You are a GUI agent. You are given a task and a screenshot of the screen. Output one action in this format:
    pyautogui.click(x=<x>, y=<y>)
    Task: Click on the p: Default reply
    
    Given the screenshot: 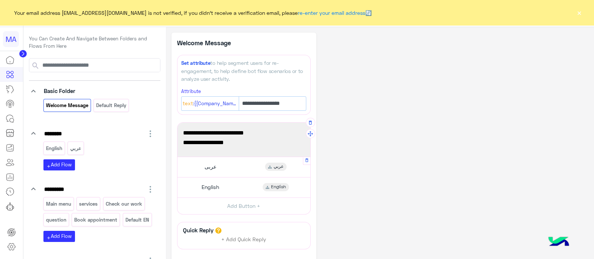 What is the action you would take?
    pyautogui.click(x=111, y=105)
    